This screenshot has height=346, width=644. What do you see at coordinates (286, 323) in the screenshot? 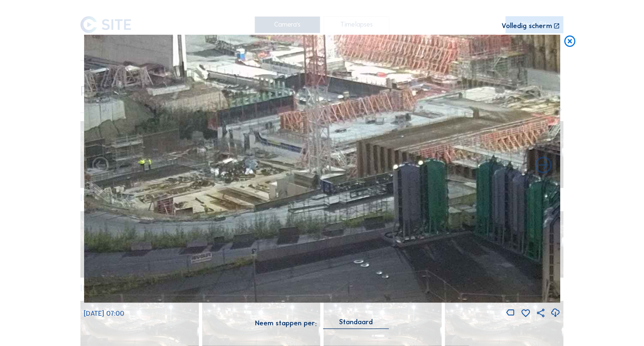
I see `div: Neem stappen per:` at bounding box center [286, 323].